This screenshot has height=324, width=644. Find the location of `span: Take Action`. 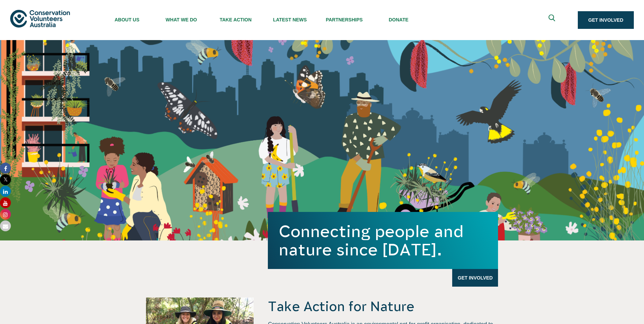

span: Take Action is located at coordinates (236, 20).